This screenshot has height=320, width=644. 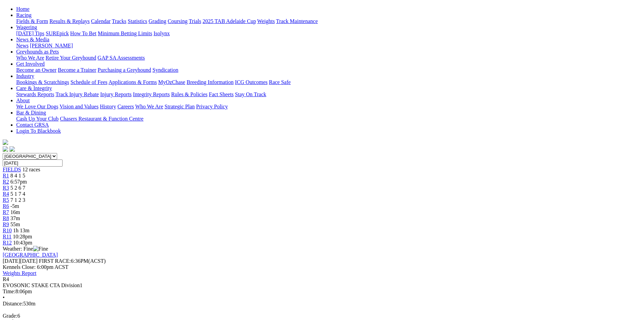 I want to click on a: Coursing, so click(x=177, y=21).